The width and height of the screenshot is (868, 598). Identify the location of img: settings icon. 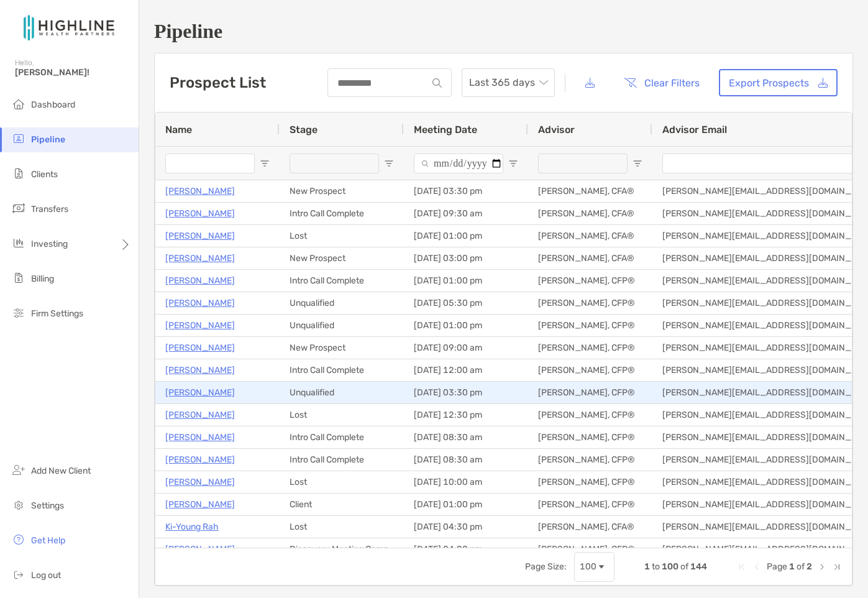
(18, 504).